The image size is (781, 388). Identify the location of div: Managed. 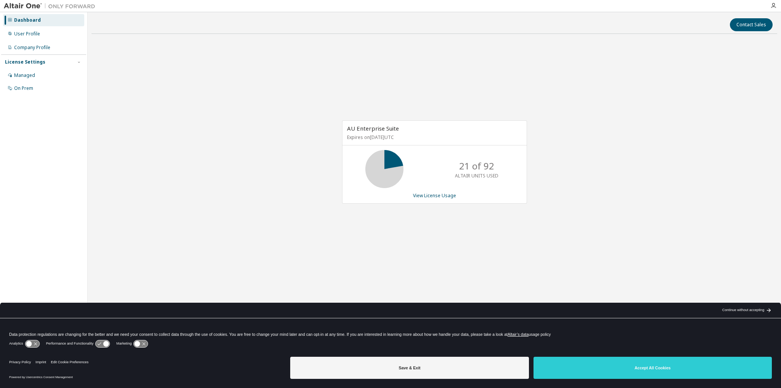
(24, 75).